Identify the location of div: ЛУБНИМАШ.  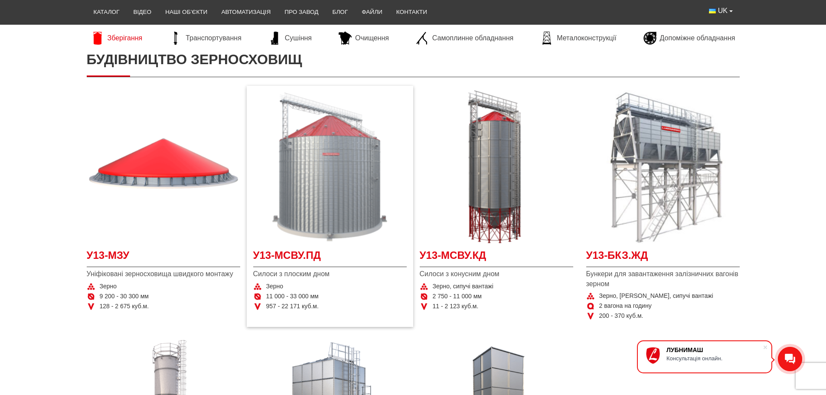
(715, 350).